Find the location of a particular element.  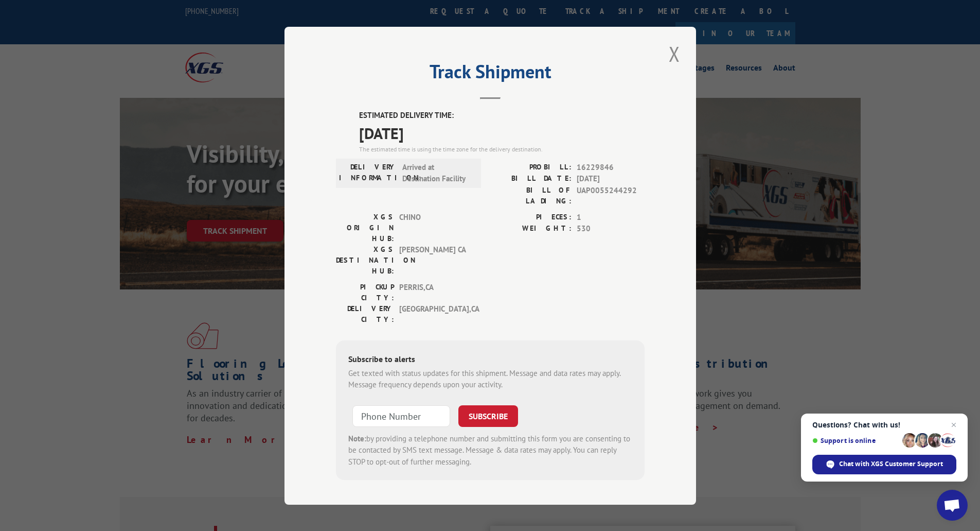

label: DELIVERY INFORMATION: is located at coordinates (368, 173).